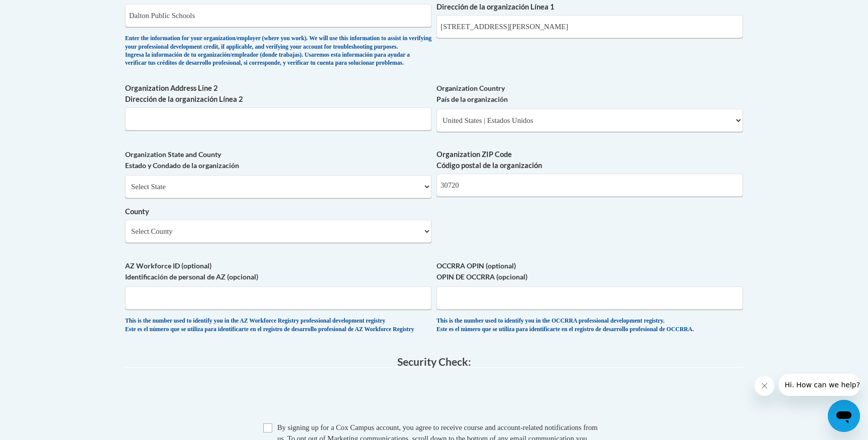 This screenshot has height=440, width=868. What do you see at coordinates (278, 325) in the screenshot?
I see `div: This is the number used to identify you in the AZ Workforce Registry professional development reg...` at bounding box center [278, 325].